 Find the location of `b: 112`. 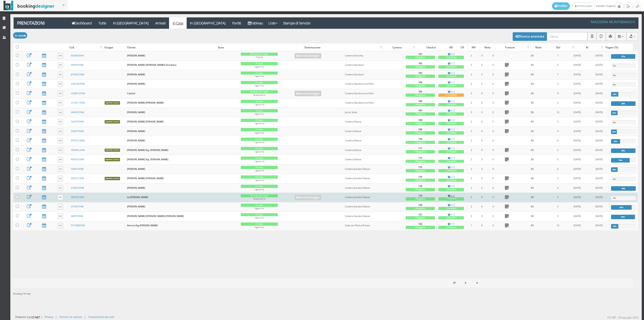

b: 112 is located at coordinates (420, 157).